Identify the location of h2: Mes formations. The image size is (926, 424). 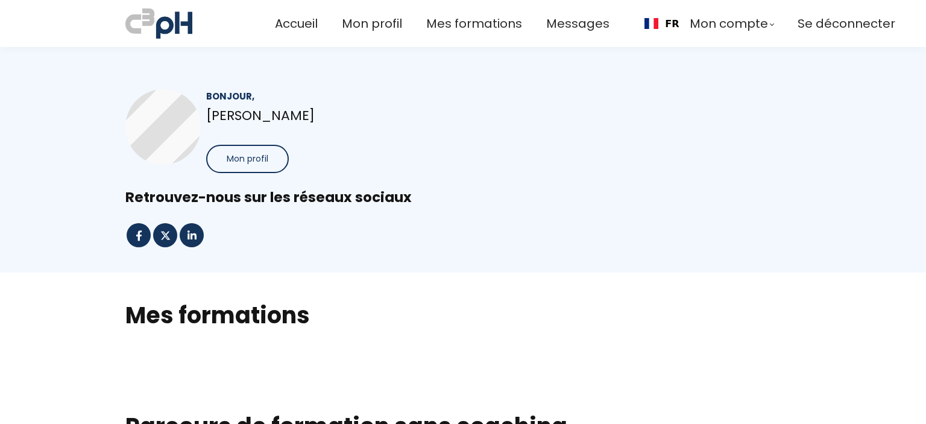
(463, 315).